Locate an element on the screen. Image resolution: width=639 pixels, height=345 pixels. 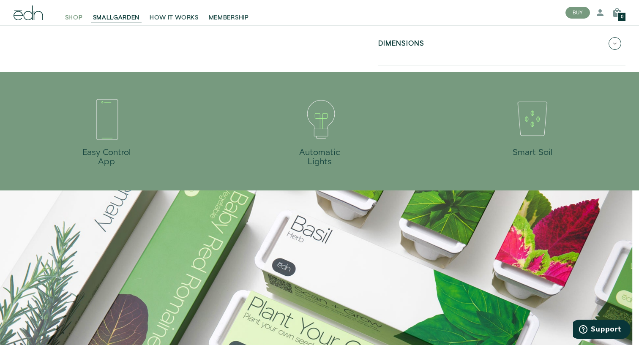
h3: Automatic Lights is located at coordinates (320, 158).